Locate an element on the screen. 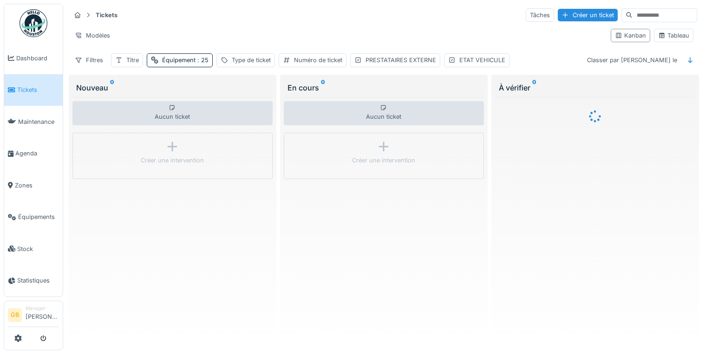 The height and width of the screenshot is (354, 705). div: ETAT VEHICULE is located at coordinates (482, 60).